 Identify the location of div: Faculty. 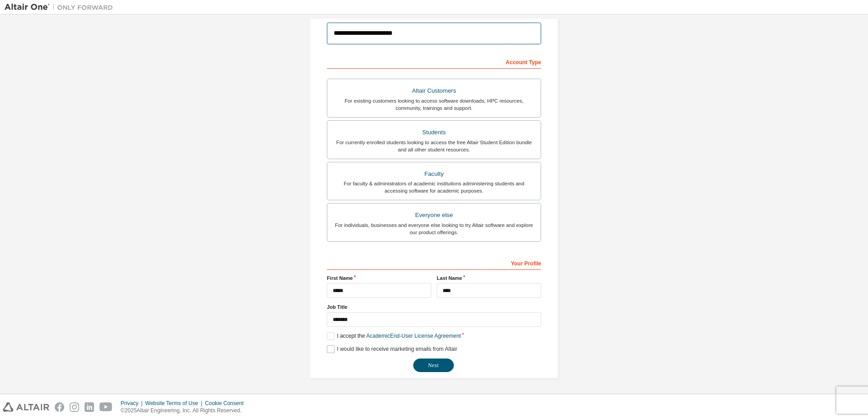
(434, 174).